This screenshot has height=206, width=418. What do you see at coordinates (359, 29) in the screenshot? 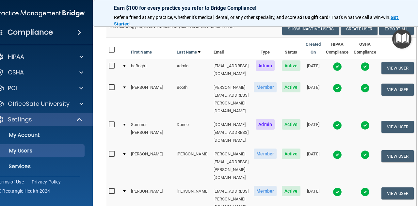
I see `button: Create User` at bounding box center [359, 29].